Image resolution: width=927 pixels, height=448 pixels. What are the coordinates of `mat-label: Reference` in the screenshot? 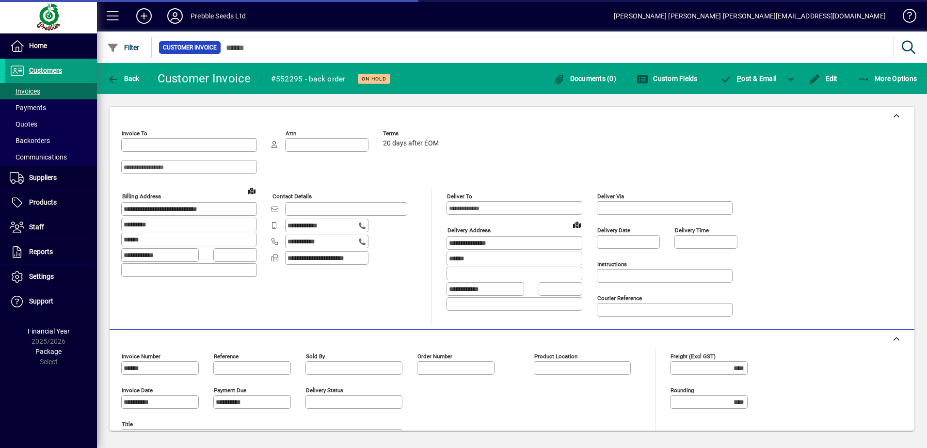 It's located at (226, 356).